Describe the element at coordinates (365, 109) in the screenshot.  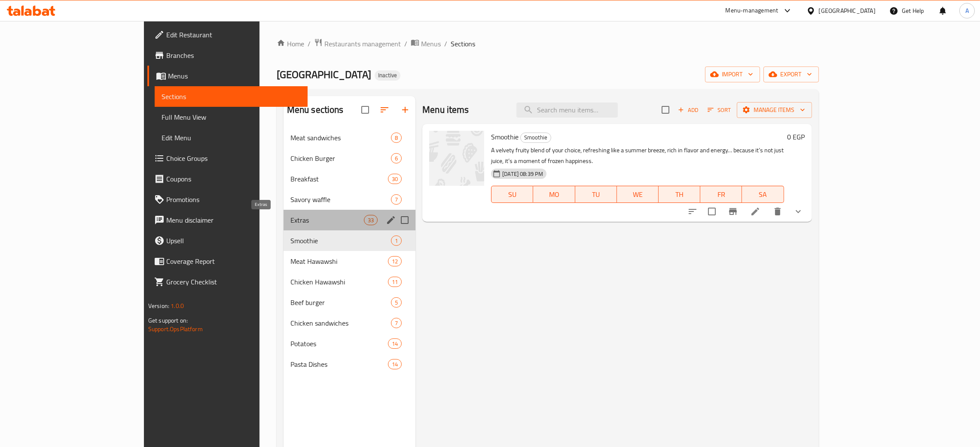
I see `span: Select all sections` at that location.